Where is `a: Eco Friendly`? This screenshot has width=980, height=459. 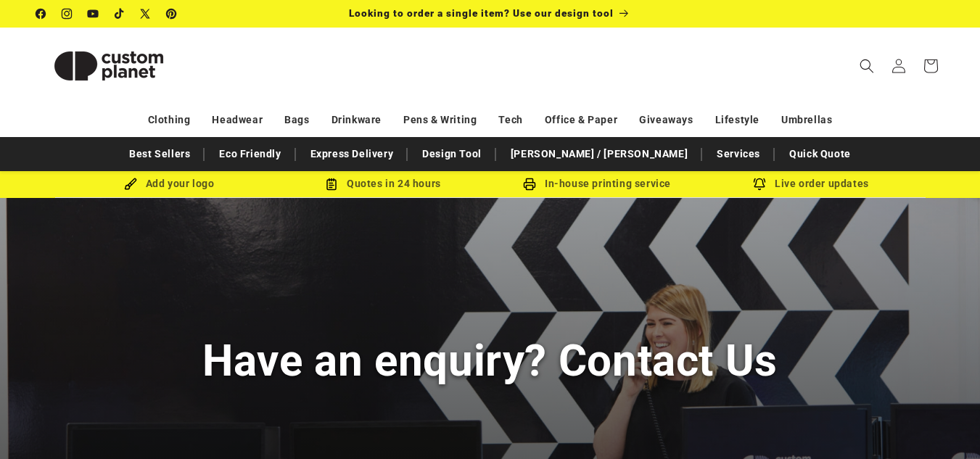 a: Eco Friendly is located at coordinates (250, 153).